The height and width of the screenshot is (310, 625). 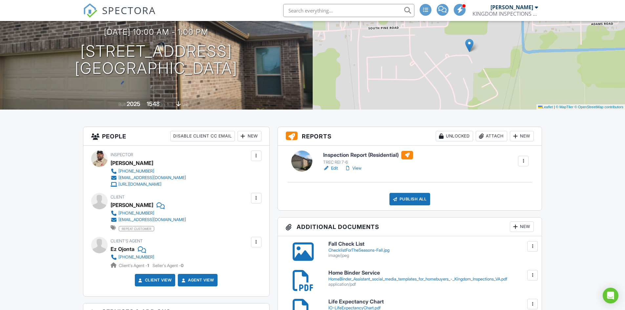 I want to click on a: SPECTORA, so click(x=119, y=16).